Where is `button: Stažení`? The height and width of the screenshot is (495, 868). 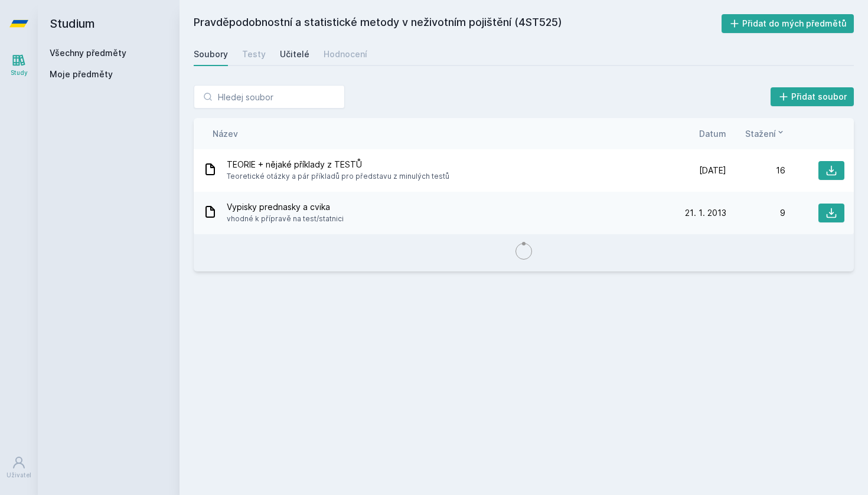 button: Stažení is located at coordinates (765, 134).